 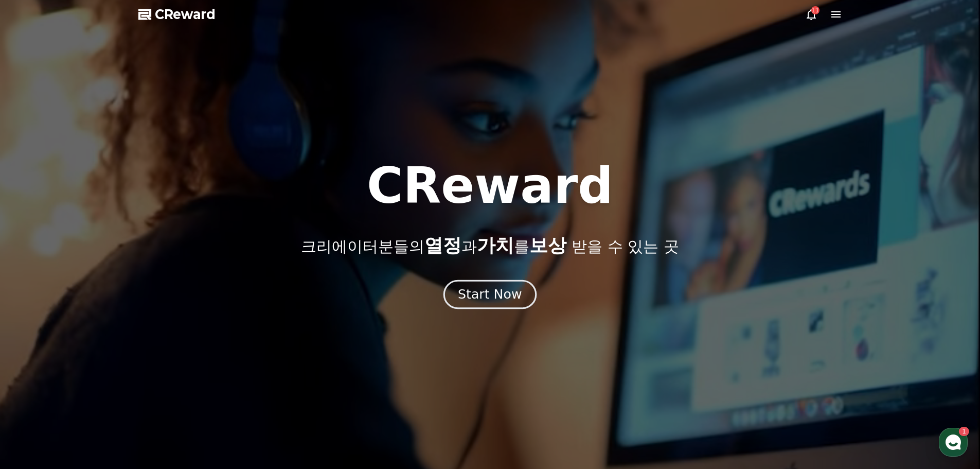 What do you see at coordinates (35, 346) in the screenshot?
I see `span: 홈` at bounding box center [35, 346].